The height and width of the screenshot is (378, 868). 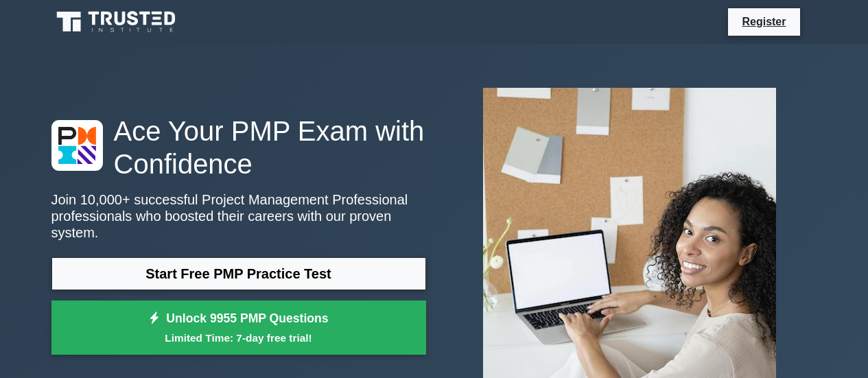 What do you see at coordinates (764, 22) in the screenshot?
I see `a: Register` at bounding box center [764, 22].